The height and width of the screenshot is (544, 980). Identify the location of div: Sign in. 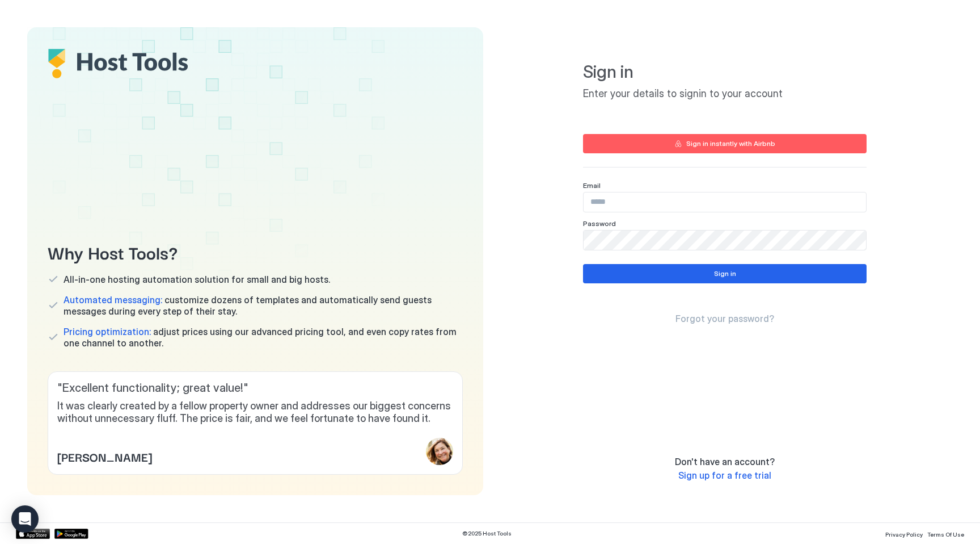
(725, 273).